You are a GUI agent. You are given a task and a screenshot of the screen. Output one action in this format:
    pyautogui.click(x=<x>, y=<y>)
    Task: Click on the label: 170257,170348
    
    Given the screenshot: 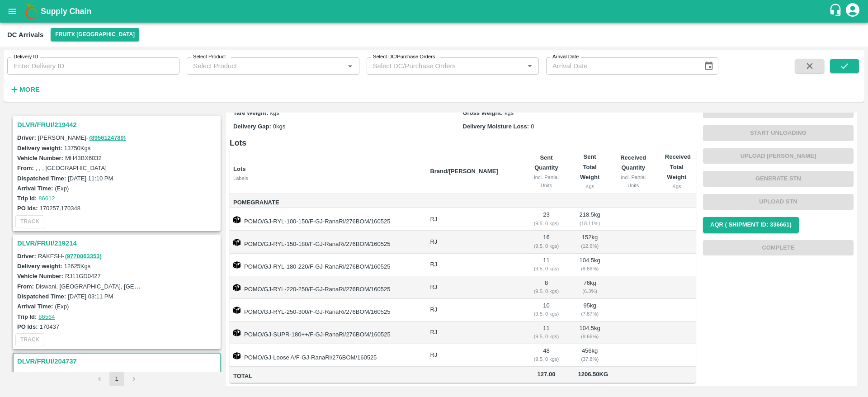 What is the action you would take?
    pyautogui.click(x=60, y=208)
    